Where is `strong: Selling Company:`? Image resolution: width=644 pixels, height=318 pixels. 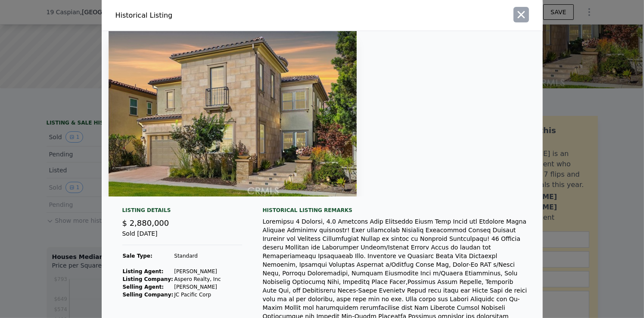
strong: Selling Company: is located at coordinates (148, 294).